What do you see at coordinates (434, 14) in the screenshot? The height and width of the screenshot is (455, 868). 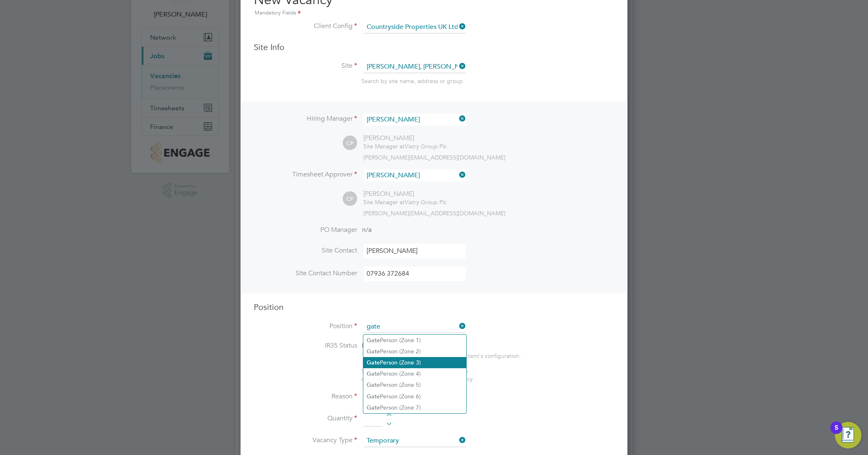 I see `div: Mandatory Fields` at bounding box center [434, 14].